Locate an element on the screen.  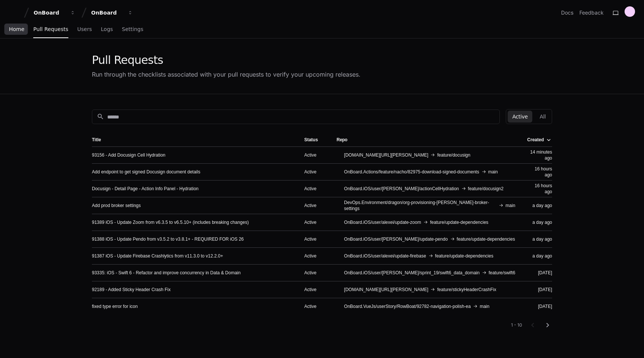
mat-icon: chevron_right is located at coordinates (548, 325).